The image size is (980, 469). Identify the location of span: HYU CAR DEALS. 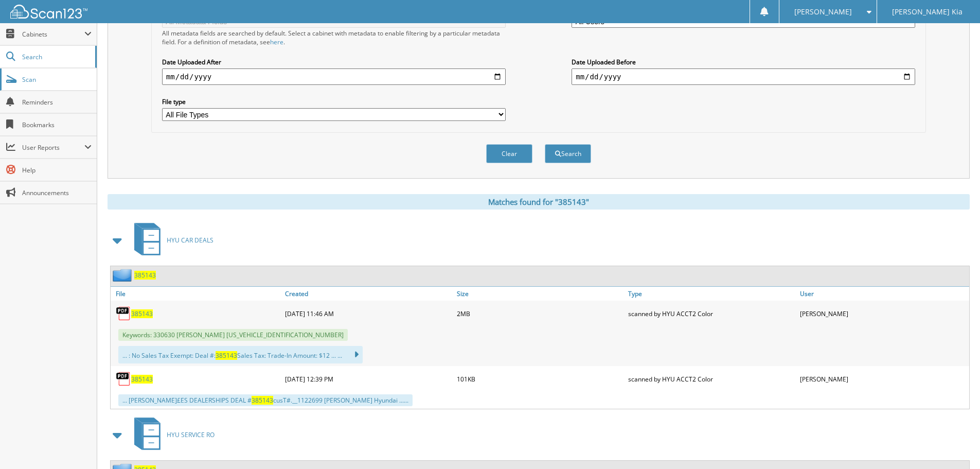
(190, 240).